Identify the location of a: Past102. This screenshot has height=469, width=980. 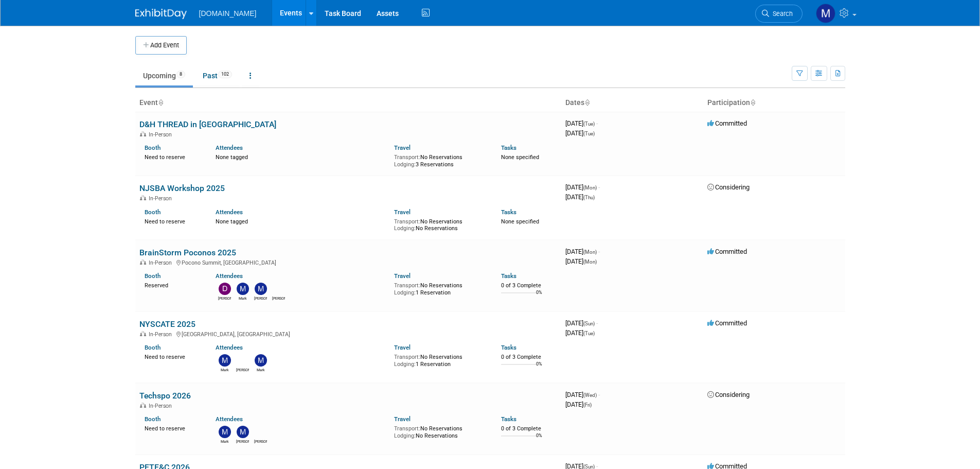
(217, 75).